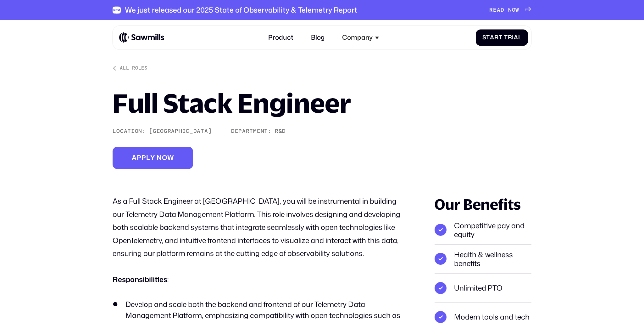 This screenshot has height=323, width=644. Describe the element at coordinates (280, 38) in the screenshot. I see `a: Product` at that location.